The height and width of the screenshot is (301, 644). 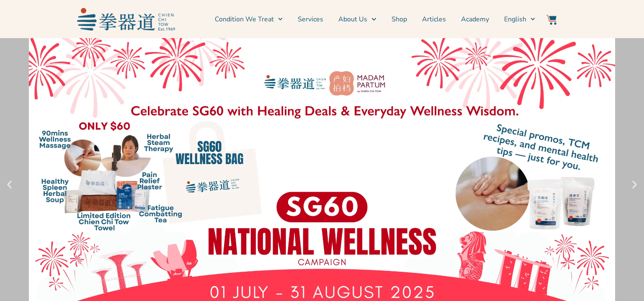 What do you see at coordinates (434, 19) in the screenshot?
I see `a: Articles` at bounding box center [434, 19].